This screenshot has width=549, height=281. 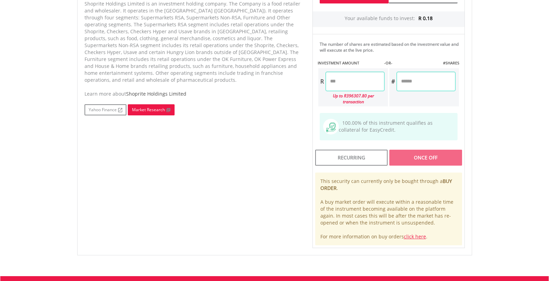 What do you see at coordinates (389, 19) in the screenshot?
I see `div: Your available funds to invest:` at bounding box center [389, 19].